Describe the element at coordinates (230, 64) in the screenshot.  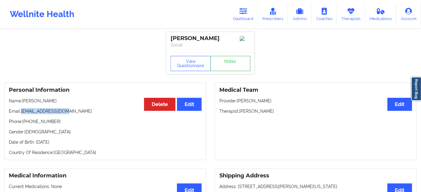
I see `a: Notes` at that location.